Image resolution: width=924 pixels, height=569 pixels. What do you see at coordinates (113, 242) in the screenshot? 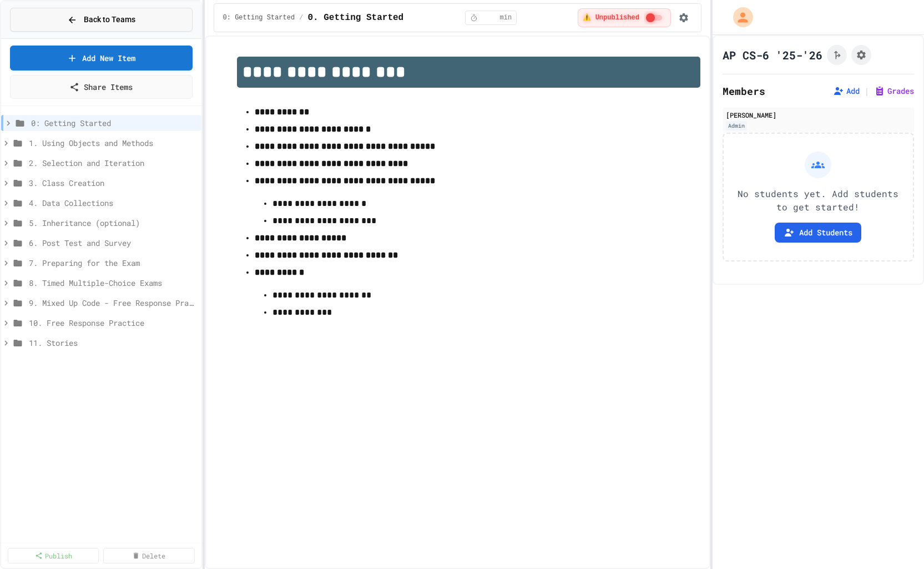
I see `span: 6. Post Test and Survey` at bounding box center [113, 242].